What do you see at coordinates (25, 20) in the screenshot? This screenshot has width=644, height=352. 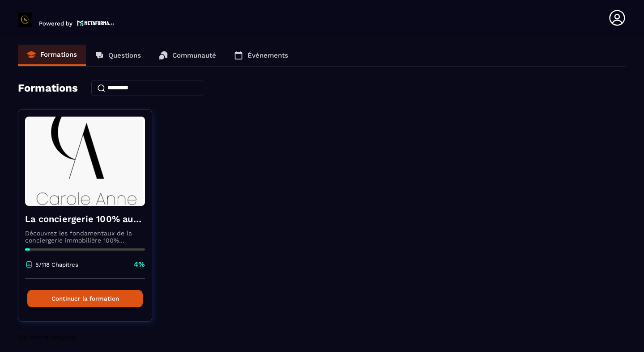 I see `img: logo-branding` at bounding box center [25, 20].